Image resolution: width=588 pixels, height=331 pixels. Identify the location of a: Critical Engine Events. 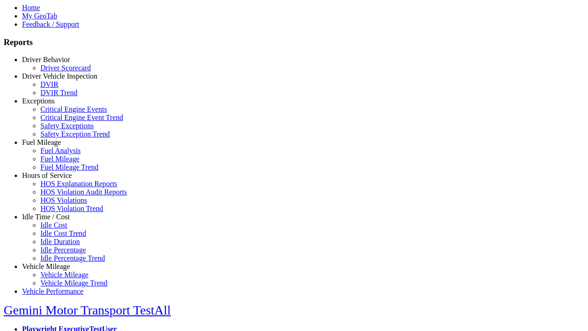
(74, 109).